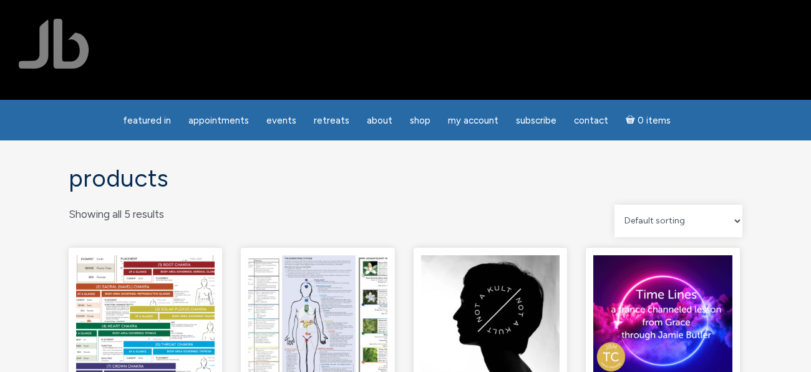 The height and width of the screenshot is (372, 811). Describe the element at coordinates (653, 120) in the screenshot. I see `span: 0 items` at that location.